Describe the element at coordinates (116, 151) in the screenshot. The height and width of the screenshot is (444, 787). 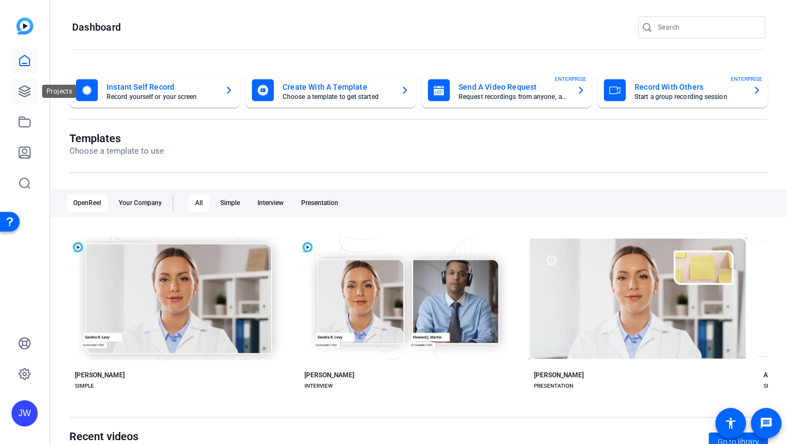
I see `p: Choose a template to use` at that location.